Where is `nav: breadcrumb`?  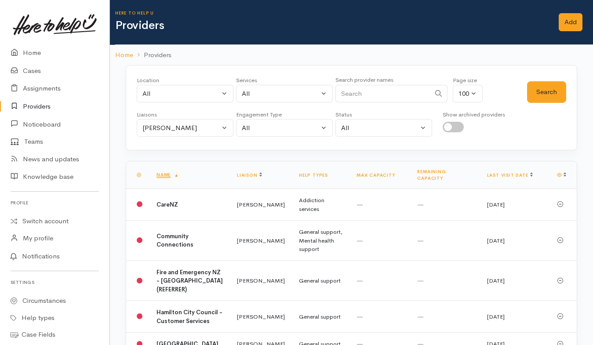
nav: breadcrumb is located at coordinates (351, 55).